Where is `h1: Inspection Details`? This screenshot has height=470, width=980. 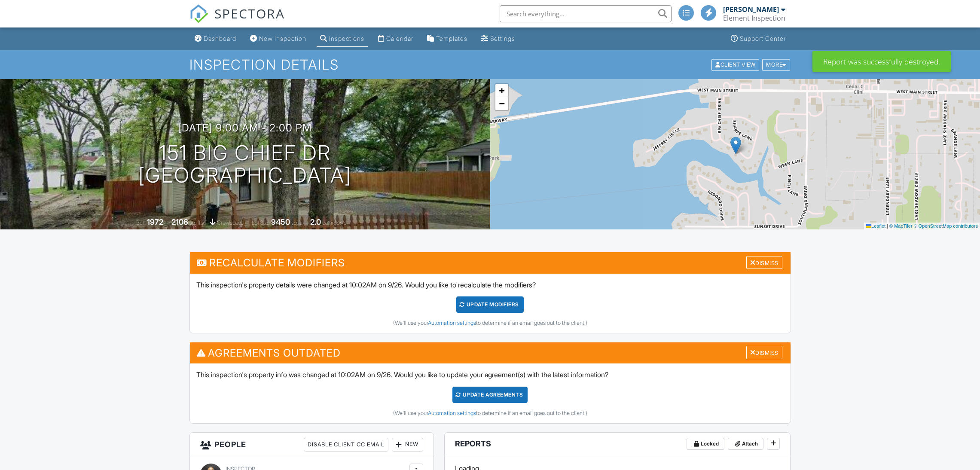
h1: Inspection Details is located at coordinates (490, 64).